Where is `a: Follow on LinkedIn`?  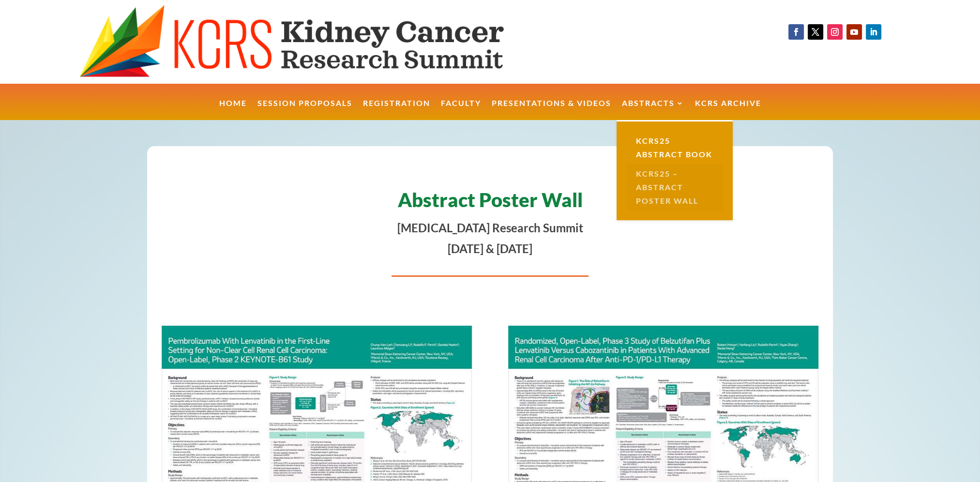
a: Follow on LinkedIn is located at coordinates (874, 32).